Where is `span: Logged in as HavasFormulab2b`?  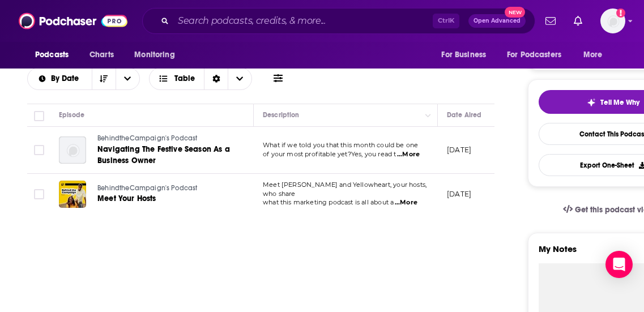 span: Logged in as HavasFormulab2b is located at coordinates (613, 21).